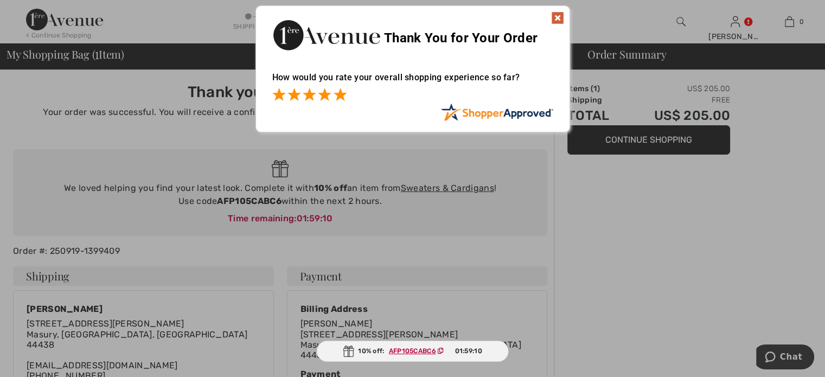 This screenshot has height=377, width=825. I want to click on img: x, so click(558, 18).